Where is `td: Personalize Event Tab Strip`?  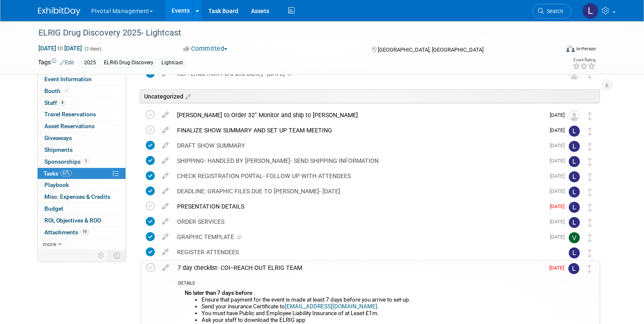
td: Personalize Event Tab Strip is located at coordinates (101, 255).